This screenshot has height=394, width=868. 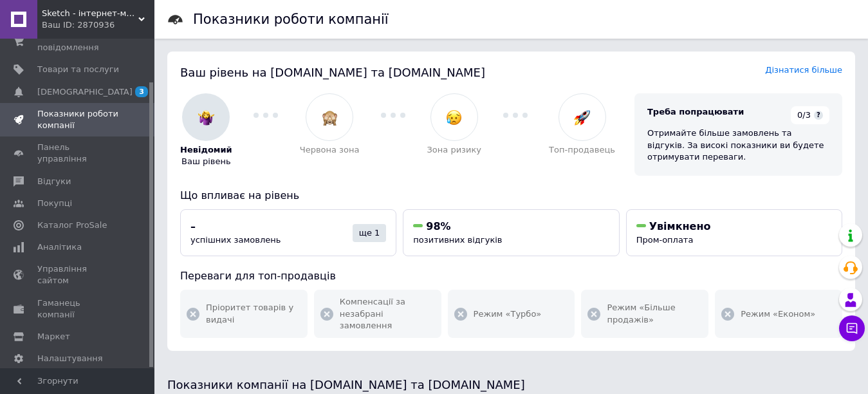 What do you see at coordinates (369, 233) in the screenshot?
I see `div: ще 1` at bounding box center [369, 233].